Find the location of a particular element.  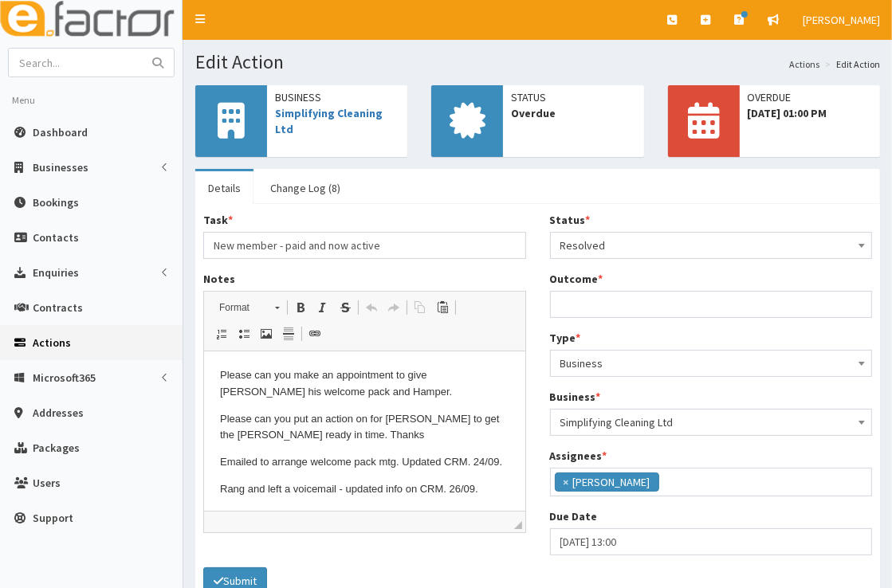

span: Support is located at coordinates (53, 519).